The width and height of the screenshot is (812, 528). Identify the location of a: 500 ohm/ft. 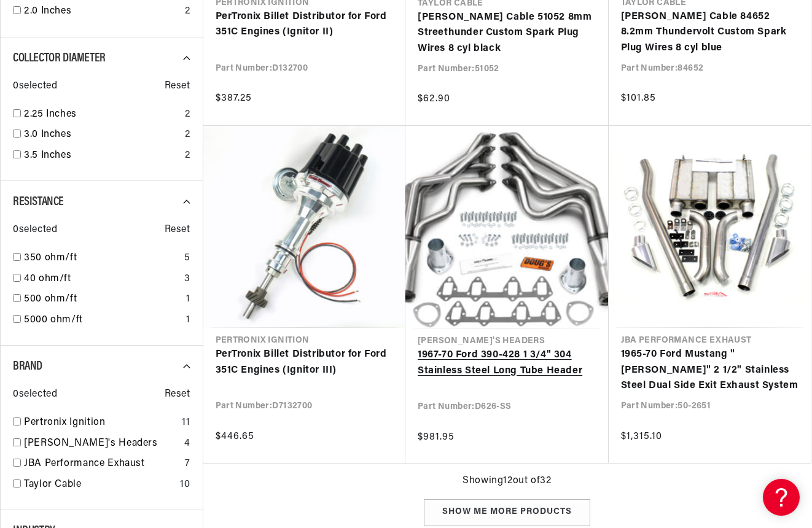
(102, 300).